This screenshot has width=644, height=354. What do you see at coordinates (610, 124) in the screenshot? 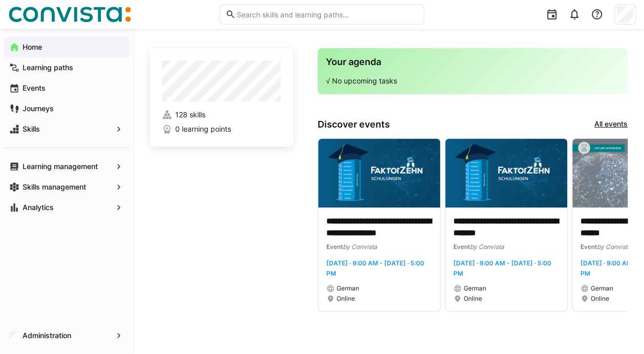
I see `a: All events` at bounding box center [610, 124].